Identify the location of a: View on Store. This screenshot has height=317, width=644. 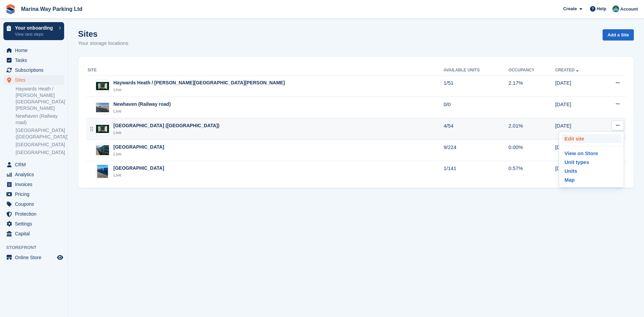
(591, 153).